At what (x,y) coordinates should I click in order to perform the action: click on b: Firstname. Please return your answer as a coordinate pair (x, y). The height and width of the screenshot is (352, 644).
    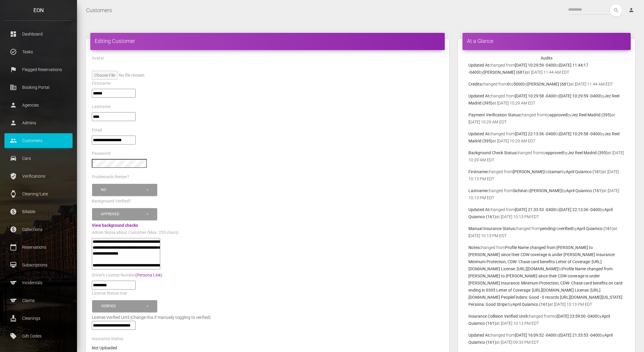
    Looking at the image, I should click on (478, 172).